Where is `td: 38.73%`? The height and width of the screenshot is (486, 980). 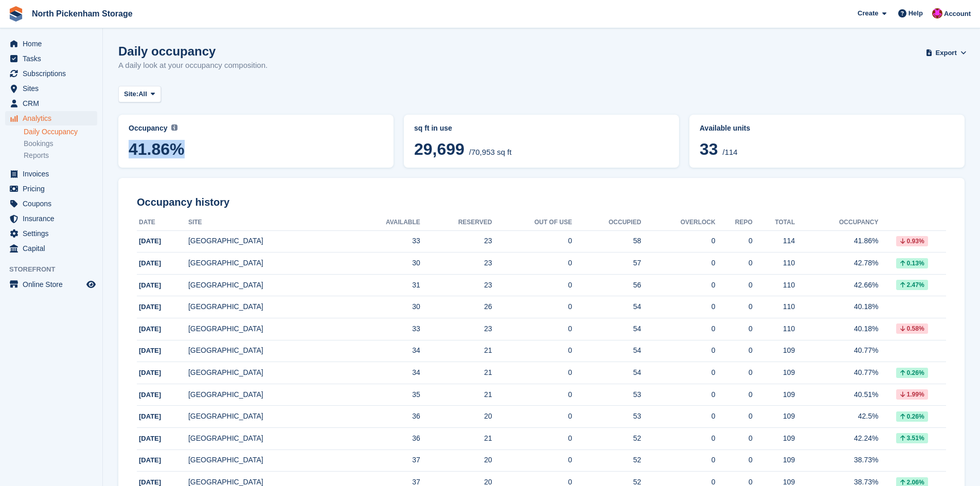 td: 38.73% is located at coordinates (836, 460).